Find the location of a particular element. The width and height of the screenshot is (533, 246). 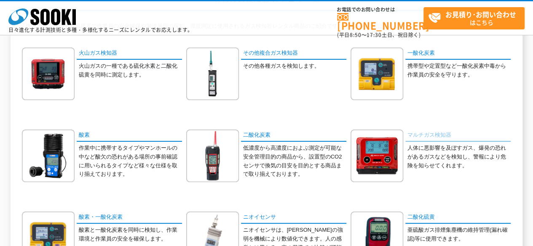

span: 8:50 is located at coordinates (356, 35).